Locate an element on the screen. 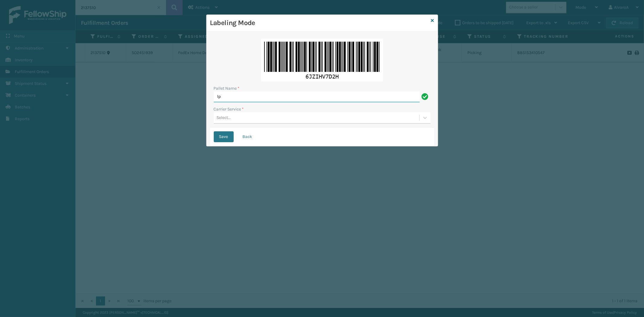 The image size is (644, 317). label: Carrier Service is located at coordinates (229, 109).